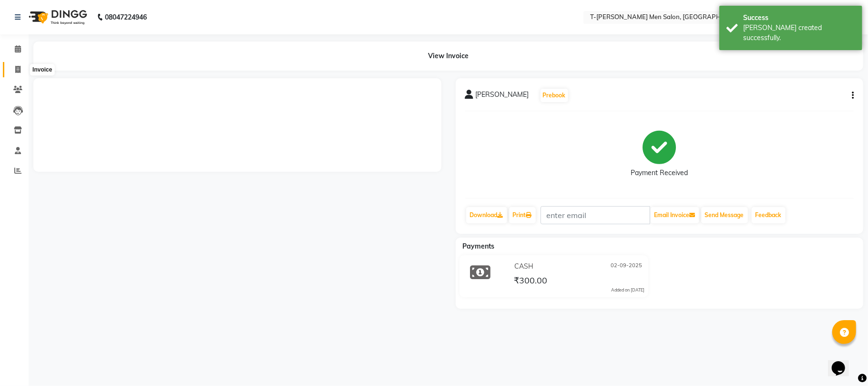  I want to click on a: Feedback, so click(769, 215).